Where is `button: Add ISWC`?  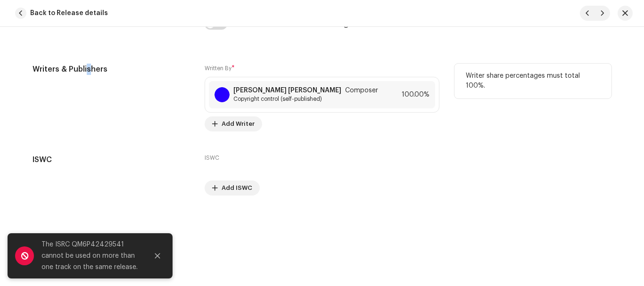
button: Add ISWC is located at coordinates (232, 188).